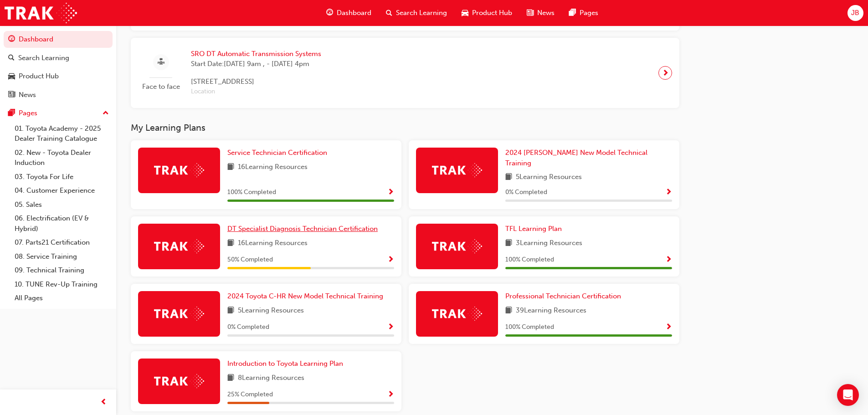  What do you see at coordinates (287, 364) in the screenshot?
I see `a: Introduction to Toyota Learning Plan` at bounding box center [287, 364].